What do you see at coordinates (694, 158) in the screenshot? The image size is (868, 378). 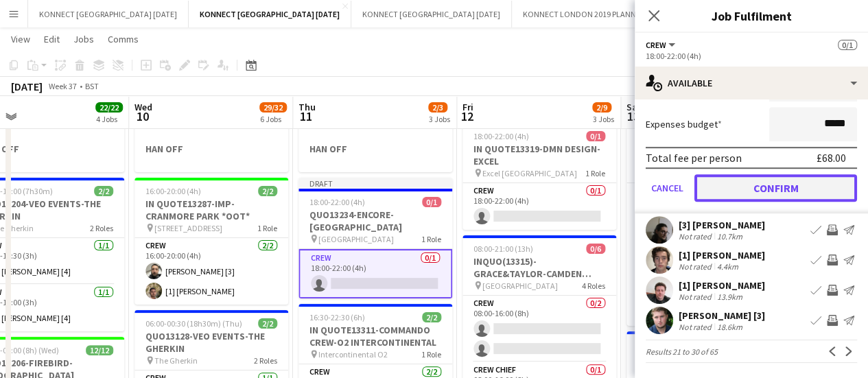 I see `div: Total fee per person` at bounding box center [694, 158].